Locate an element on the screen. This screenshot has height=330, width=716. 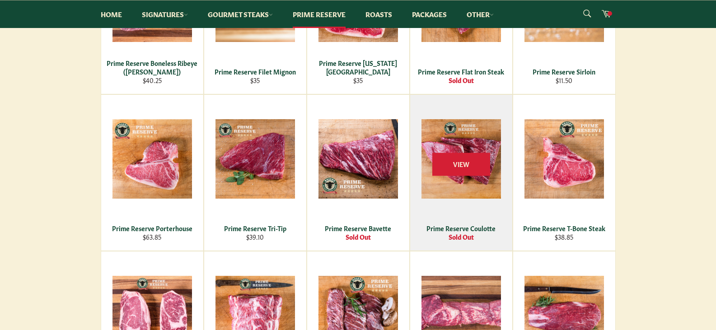
a: Packages is located at coordinates (429, 14).